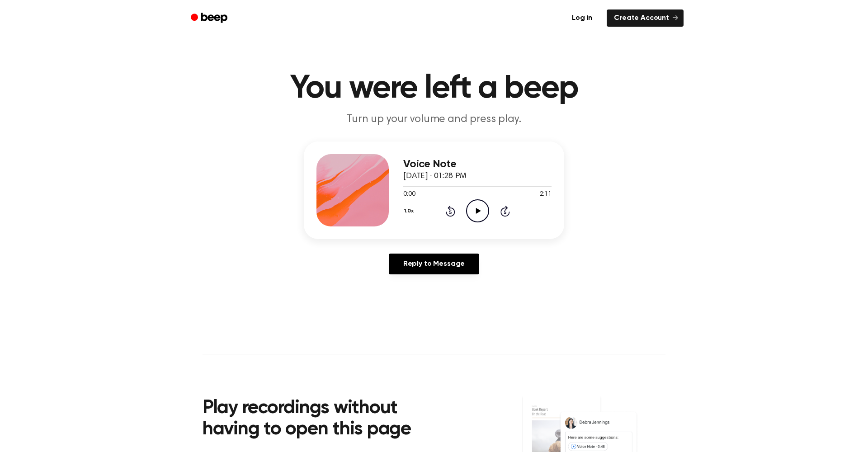  Describe the element at coordinates (546, 194) in the screenshot. I see `span: 2:11` at that location.